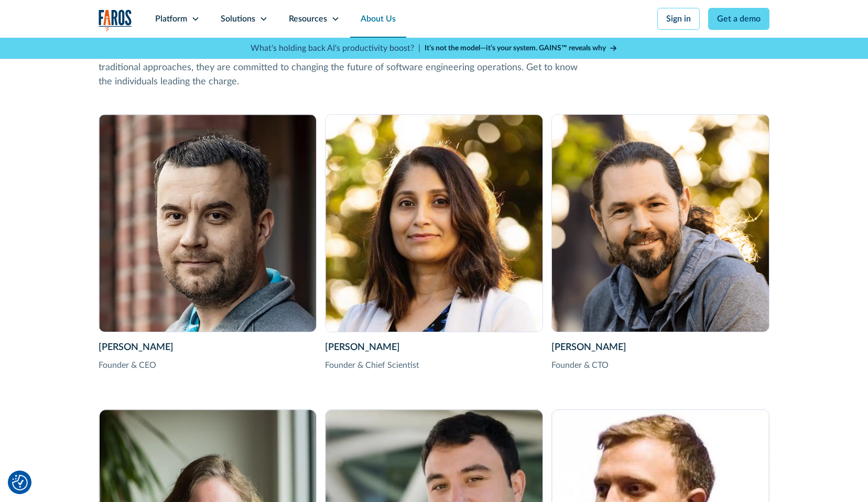  I want to click on img: Logo of the analytics and reporting company Faros., so click(115, 20).